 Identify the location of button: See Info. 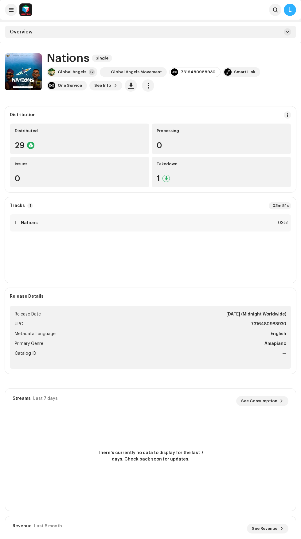
(106, 86).